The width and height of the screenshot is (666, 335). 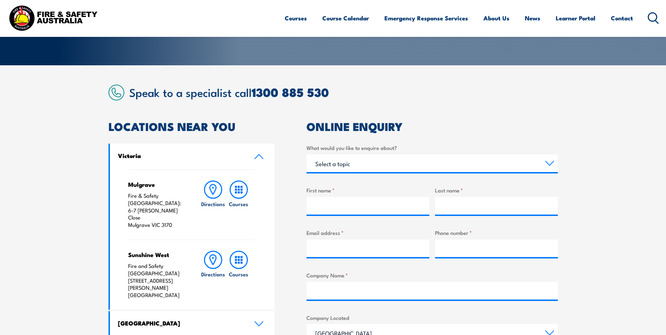 What do you see at coordinates (345, 18) in the screenshot?
I see `a: Course Calendar` at bounding box center [345, 18].